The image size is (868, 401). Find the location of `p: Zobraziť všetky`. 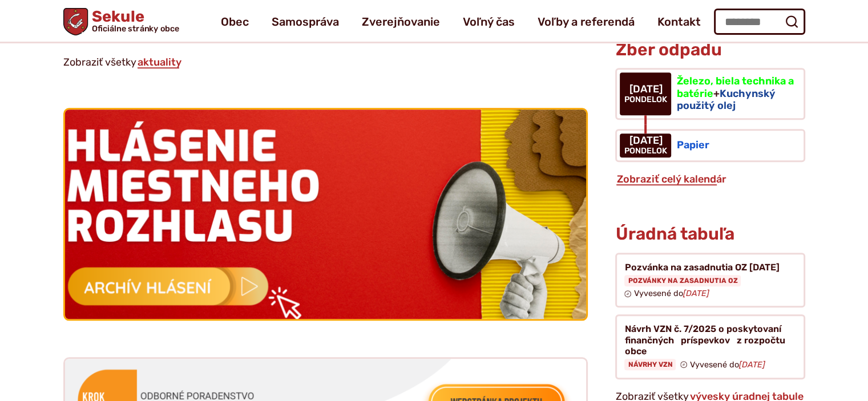

p: Zobraziť všetky is located at coordinates (326, 63).